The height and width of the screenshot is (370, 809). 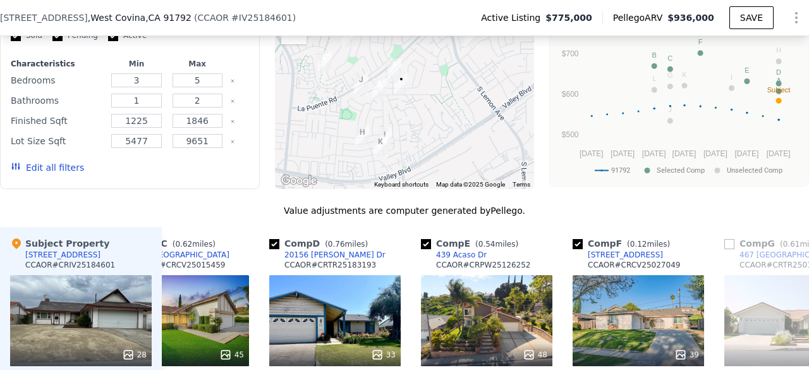 I want to click on text: H, so click(x=779, y=50).